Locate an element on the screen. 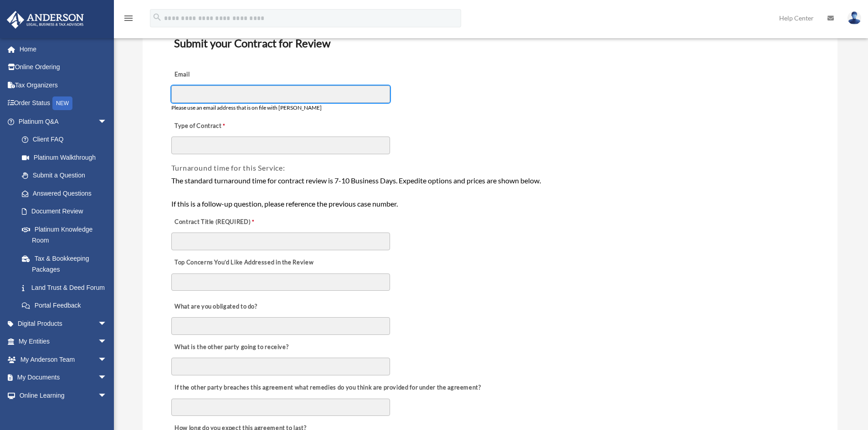  a: menu is located at coordinates (128, 20).